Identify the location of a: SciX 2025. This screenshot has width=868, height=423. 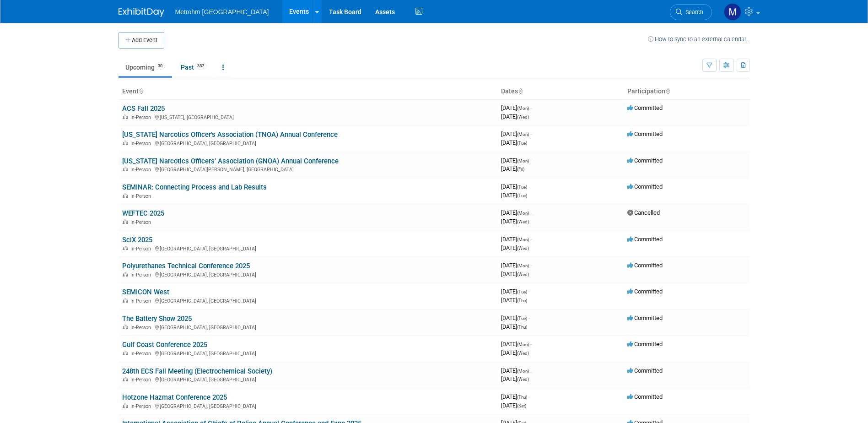
(137, 240).